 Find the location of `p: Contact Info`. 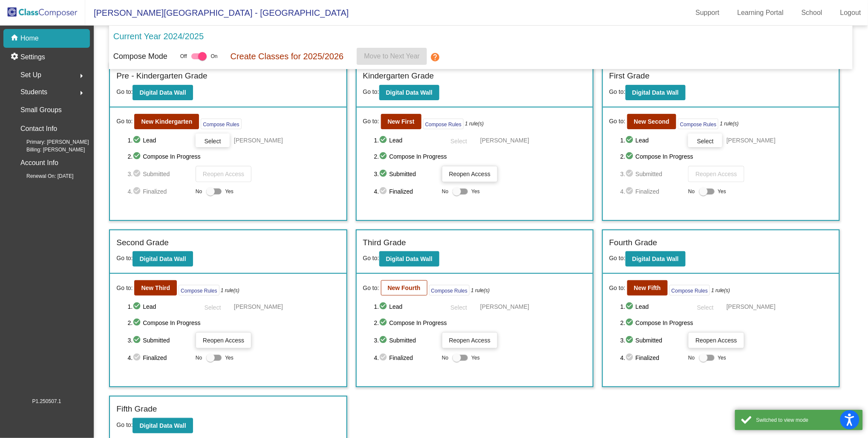

p: Contact Info is located at coordinates (38, 129).